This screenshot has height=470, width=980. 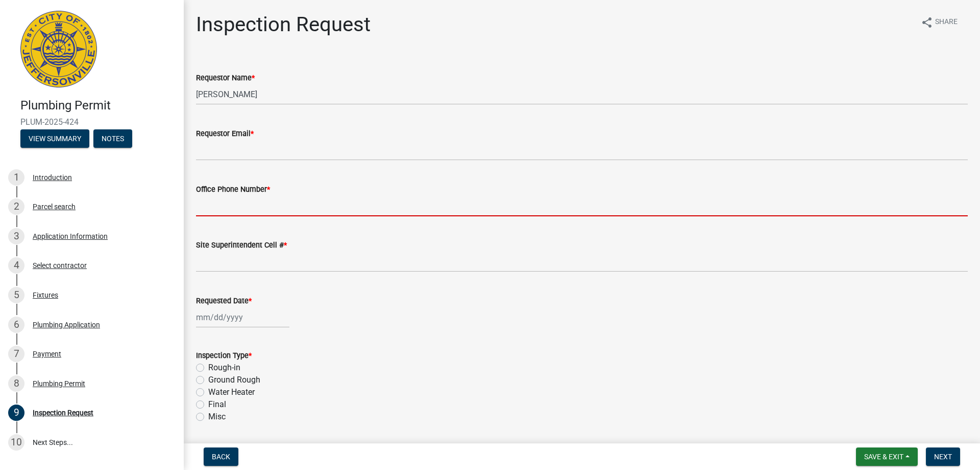 I want to click on div: Introduction, so click(x=52, y=177).